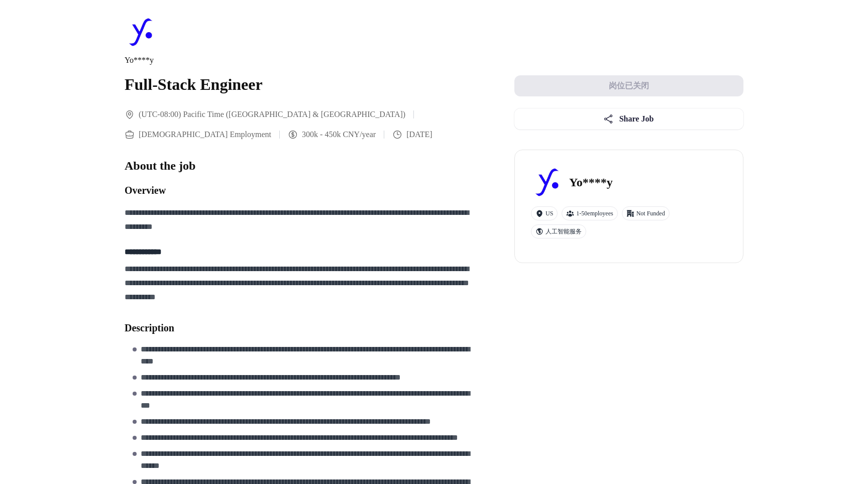 The width and height of the screenshot is (868, 484). I want to click on div: US, so click(544, 213).